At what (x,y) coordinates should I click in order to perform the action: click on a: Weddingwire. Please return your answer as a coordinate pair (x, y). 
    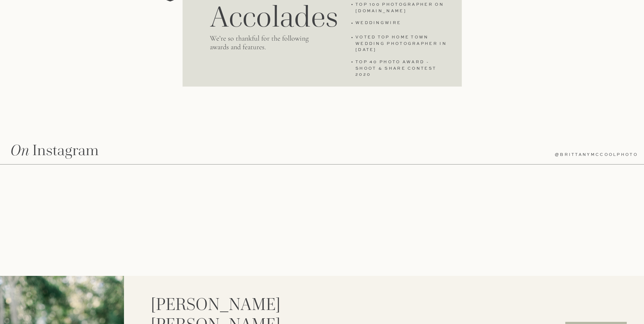
    Looking at the image, I should click on (400, 24).